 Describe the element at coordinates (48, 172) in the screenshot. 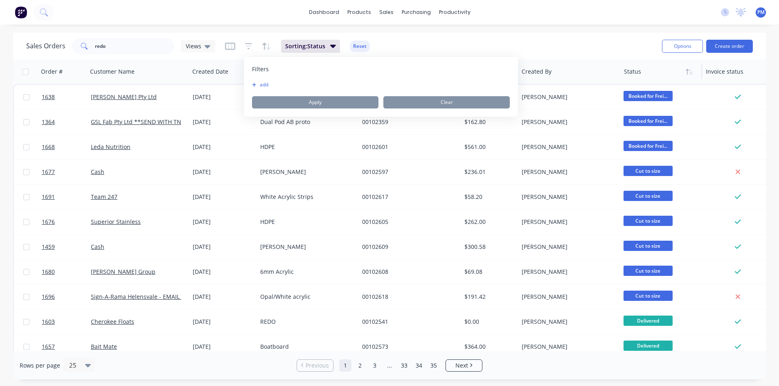

I see `span: 1677` at that location.